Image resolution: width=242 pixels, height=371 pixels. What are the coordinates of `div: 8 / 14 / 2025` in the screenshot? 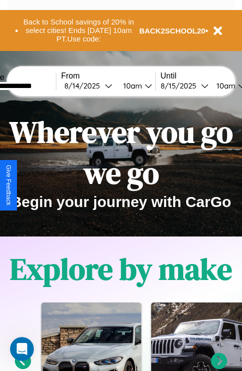 It's located at (84, 85).